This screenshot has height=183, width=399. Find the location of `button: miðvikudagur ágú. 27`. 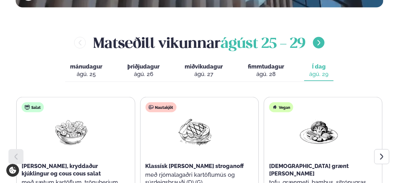

button: miðvikudagur ágú. 27 is located at coordinates (204, 71).